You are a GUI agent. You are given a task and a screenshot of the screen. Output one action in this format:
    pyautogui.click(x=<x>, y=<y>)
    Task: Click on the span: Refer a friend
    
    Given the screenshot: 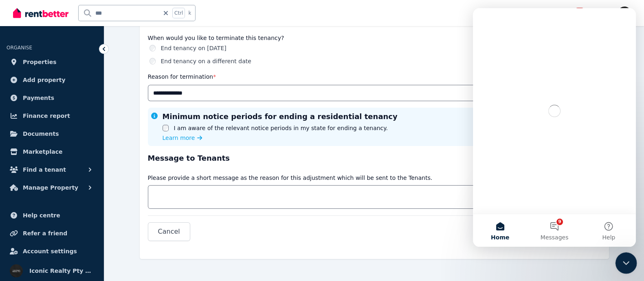 What is the action you would take?
    pyautogui.click(x=44, y=234)
    